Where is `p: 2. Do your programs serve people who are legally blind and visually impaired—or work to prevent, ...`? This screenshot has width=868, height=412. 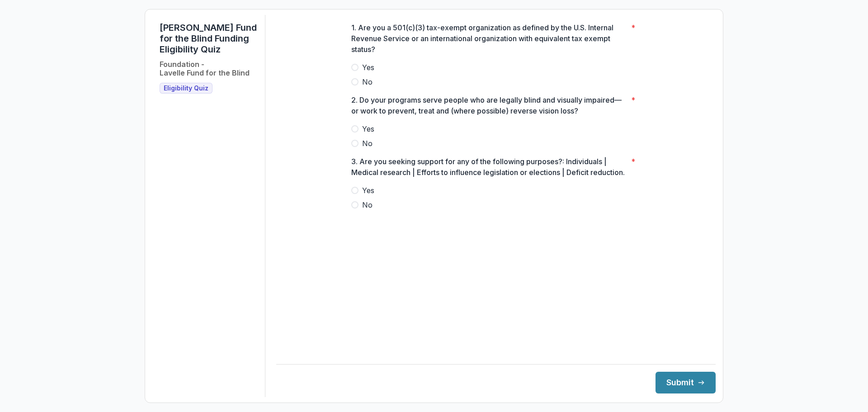 p: 2. Do your programs serve people who are legally blind and visually impaired—or work to prevent, ... is located at coordinates (489, 106).